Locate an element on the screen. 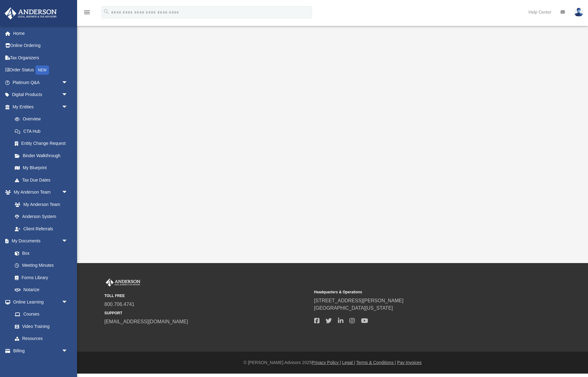 This screenshot has width=588, height=377. a: Anderson System is located at coordinates (42, 217).